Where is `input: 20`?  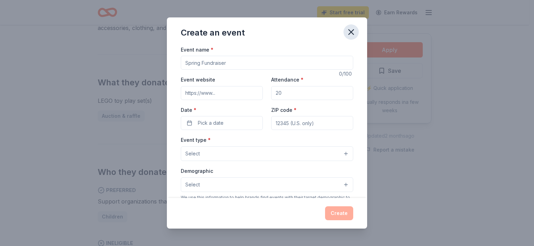
input: 20 is located at coordinates (312, 93).